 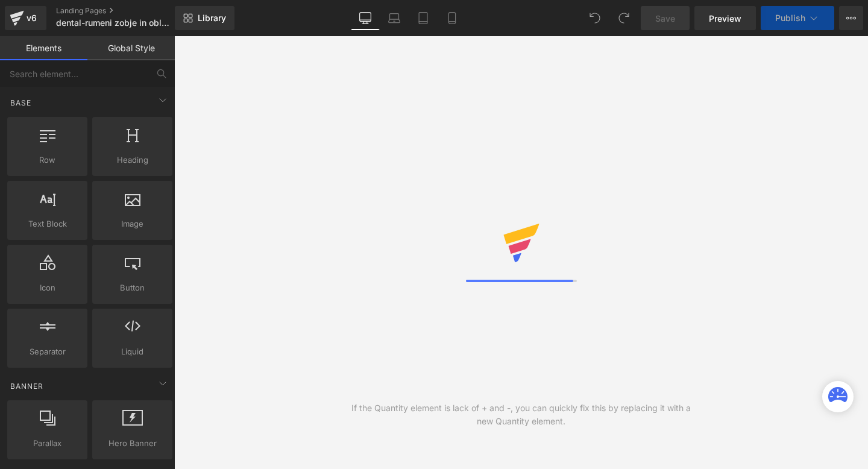 What do you see at coordinates (132, 159) in the screenshot?
I see `span: Heading` at bounding box center [132, 159].